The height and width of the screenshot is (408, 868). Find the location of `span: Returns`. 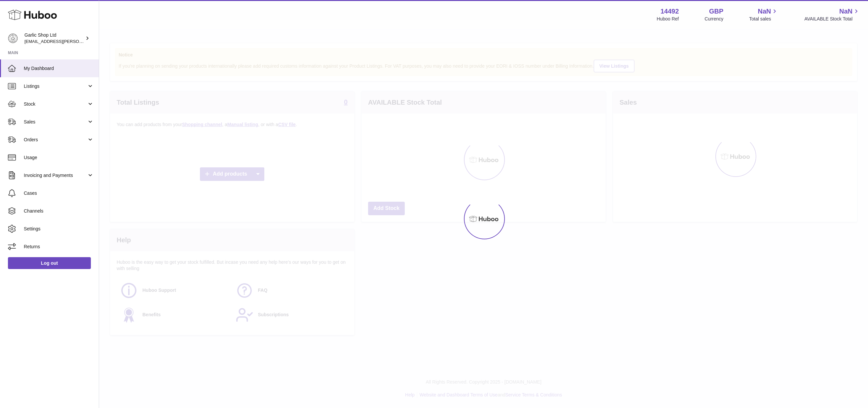

span: Returns is located at coordinates (59, 247).